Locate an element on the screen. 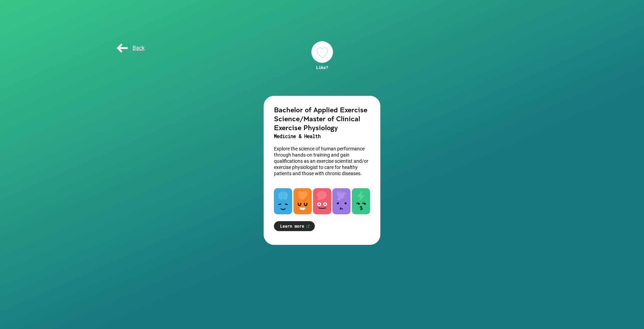 This screenshot has width=644, height=329. h2: Bachelor of Applied Exercise Science/Master of Clinical Exercise Physiology is located at coordinates (322, 118).